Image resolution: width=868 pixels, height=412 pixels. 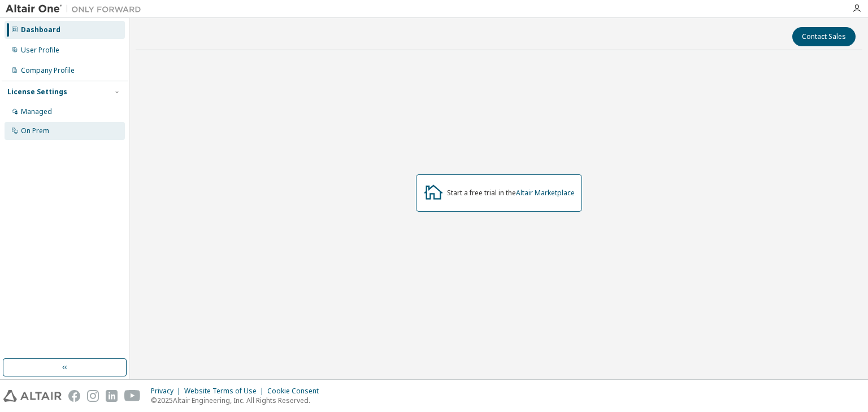 I want to click on div: User Profile, so click(x=40, y=50).